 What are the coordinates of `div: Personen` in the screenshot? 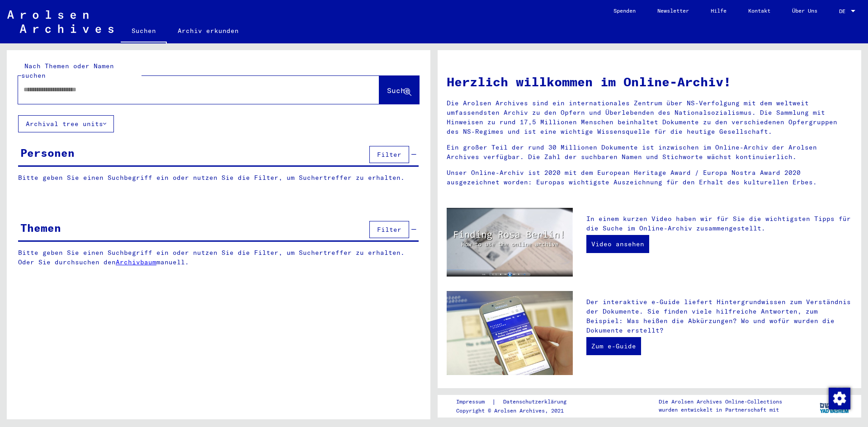 It's located at (47, 153).